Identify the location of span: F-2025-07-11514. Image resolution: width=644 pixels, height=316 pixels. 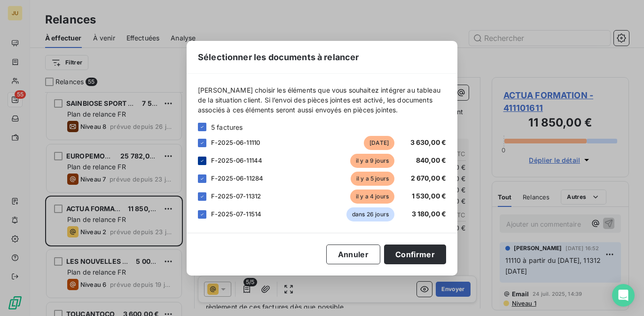
(236, 214).